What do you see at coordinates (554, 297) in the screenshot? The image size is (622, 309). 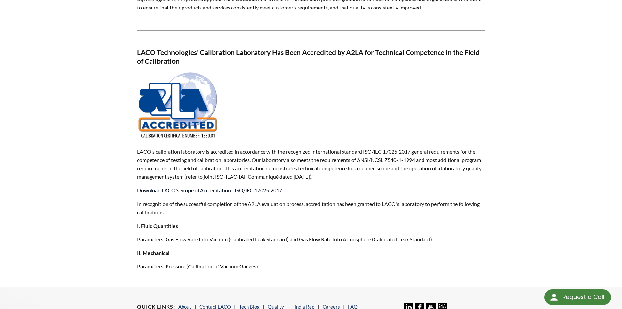 I see `img: round button` at bounding box center [554, 297].